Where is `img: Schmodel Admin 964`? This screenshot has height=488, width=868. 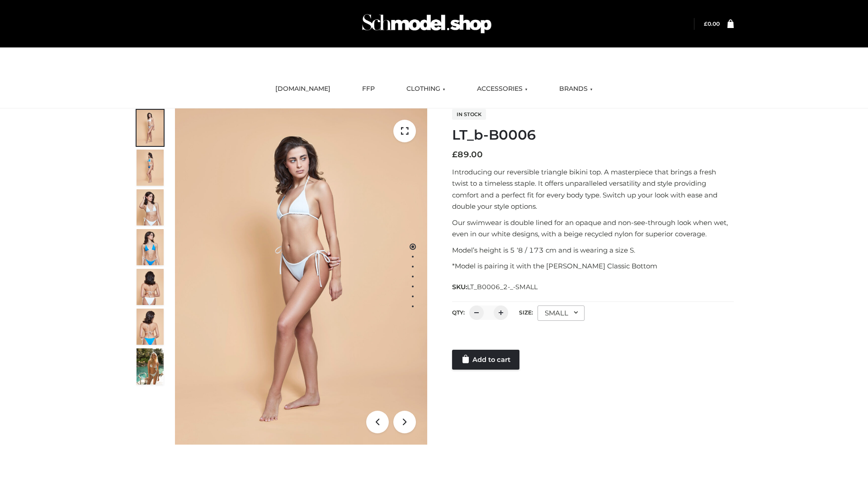 img: Schmodel Admin 964 is located at coordinates (427, 23).